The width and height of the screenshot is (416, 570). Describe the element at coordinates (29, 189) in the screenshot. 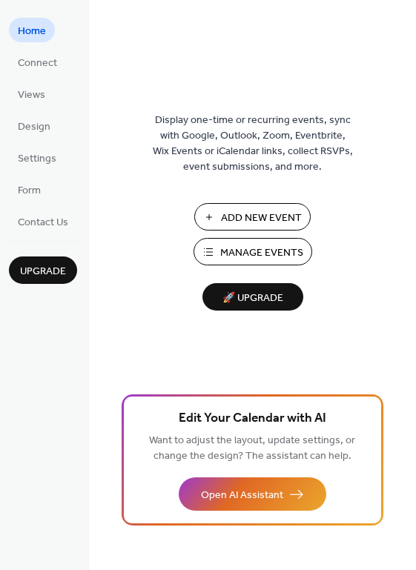

I see `a: Form` at that location.